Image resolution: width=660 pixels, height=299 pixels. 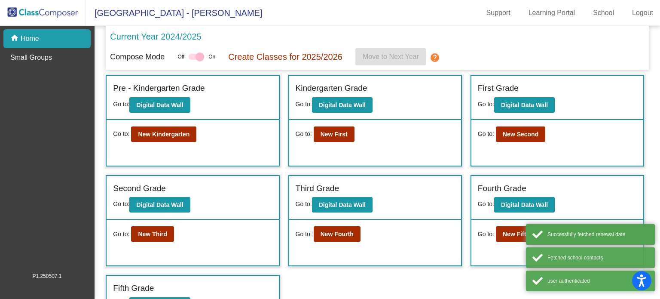 I want to click on span: Off, so click(x=181, y=57).